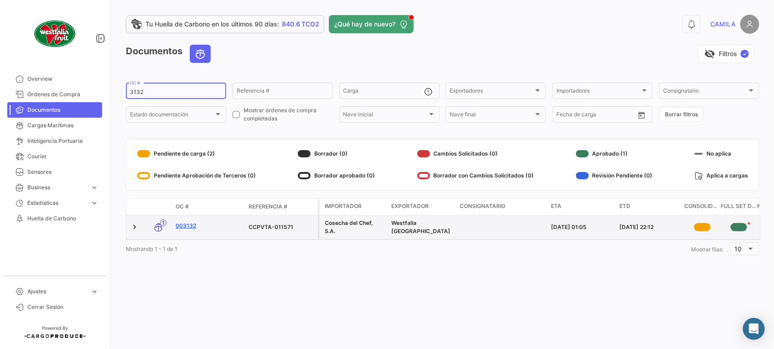 This screenshot has width=774, height=349. I want to click on button: Ocean, so click(200, 54).